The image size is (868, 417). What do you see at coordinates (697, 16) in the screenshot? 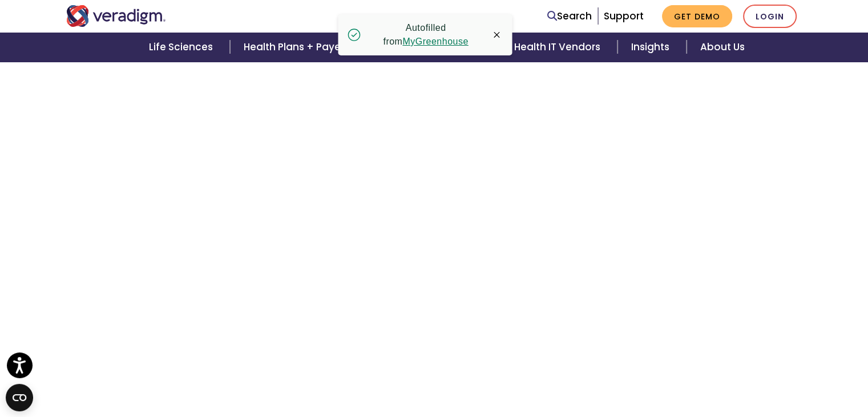
I see `a: Get Demo` at bounding box center [697, 16].